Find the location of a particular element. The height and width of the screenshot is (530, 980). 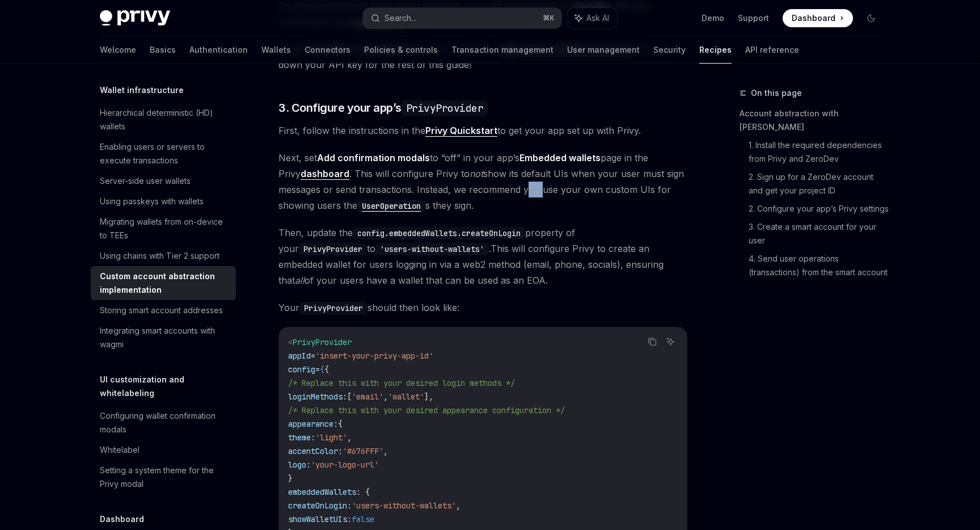

a: 2. Sign up for a ZeroDev account and get your project ID is located at coordinates (819, 184).